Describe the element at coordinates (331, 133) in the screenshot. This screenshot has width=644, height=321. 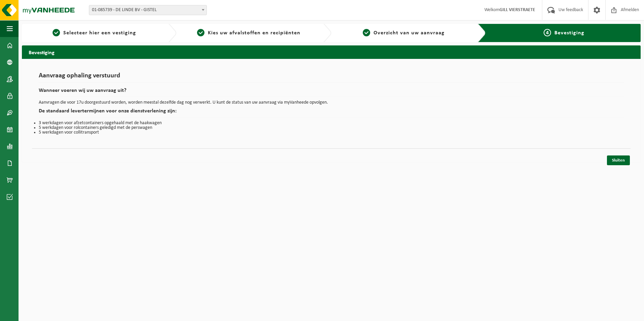
I see `li: 5 werkdagen voor collitransport` at that location.